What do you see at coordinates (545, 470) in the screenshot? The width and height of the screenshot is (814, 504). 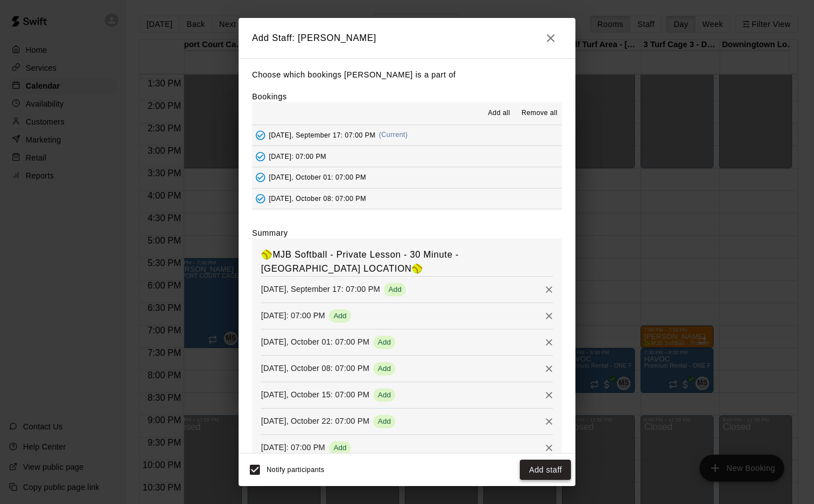 I see `button: Add staff` at bounding box center [545, 470].